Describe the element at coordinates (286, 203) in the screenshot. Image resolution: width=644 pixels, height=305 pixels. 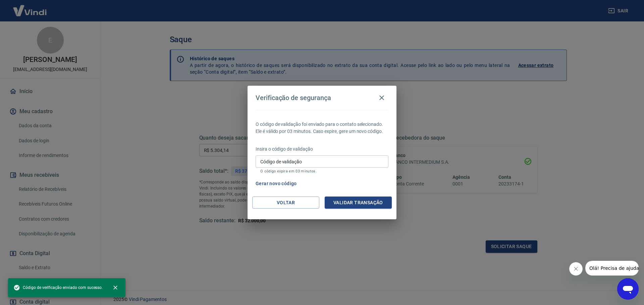
I see `button: Voltar` at that location.